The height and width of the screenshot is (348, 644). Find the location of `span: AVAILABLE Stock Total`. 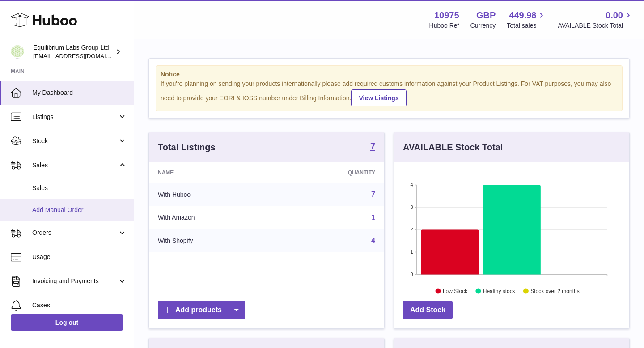

span: AVAILABLE Stock Total is located at coordinates (595, 26).